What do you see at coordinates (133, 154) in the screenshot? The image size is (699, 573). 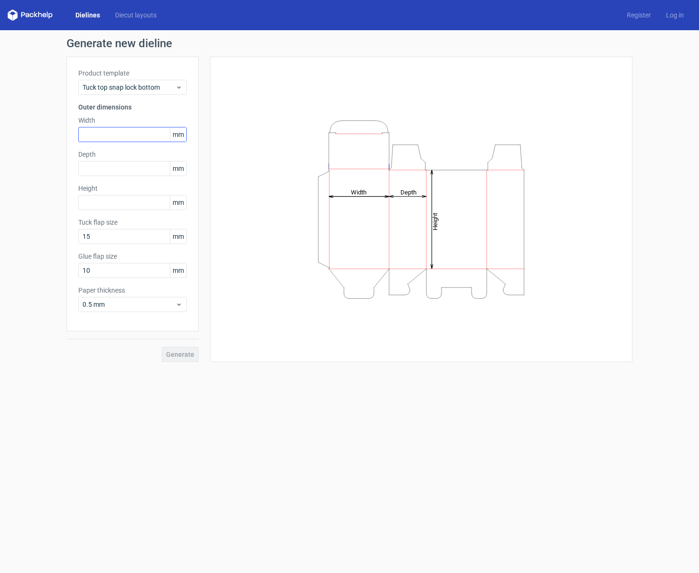 I see `label: Depth` at bounding box center [133, 154].